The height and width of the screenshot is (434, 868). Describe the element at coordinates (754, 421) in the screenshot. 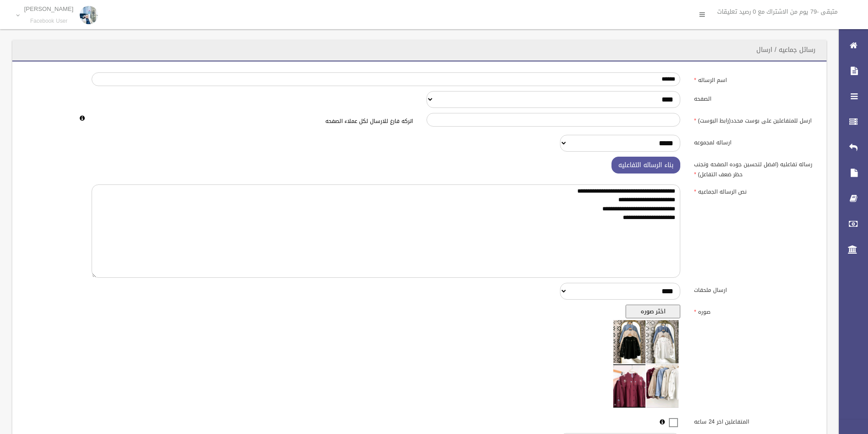

I see `label: المتفاعلين اخر 24 ساعه` at that location.